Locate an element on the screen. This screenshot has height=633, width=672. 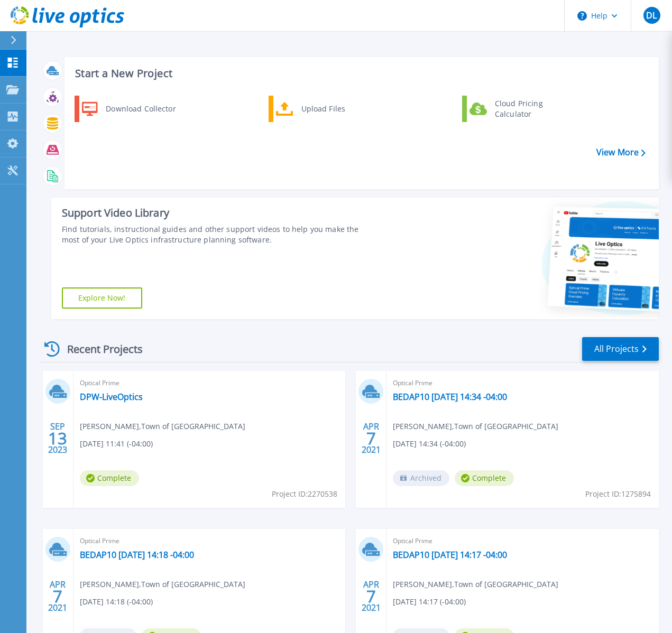
a: View More is located at coordinates (620, 152).